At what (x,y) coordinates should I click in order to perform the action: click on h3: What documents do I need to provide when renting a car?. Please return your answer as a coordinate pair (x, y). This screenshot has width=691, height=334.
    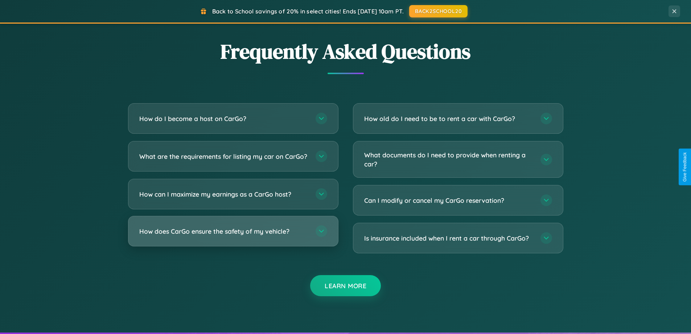
    Looking at the image, I should click on (449, 159).